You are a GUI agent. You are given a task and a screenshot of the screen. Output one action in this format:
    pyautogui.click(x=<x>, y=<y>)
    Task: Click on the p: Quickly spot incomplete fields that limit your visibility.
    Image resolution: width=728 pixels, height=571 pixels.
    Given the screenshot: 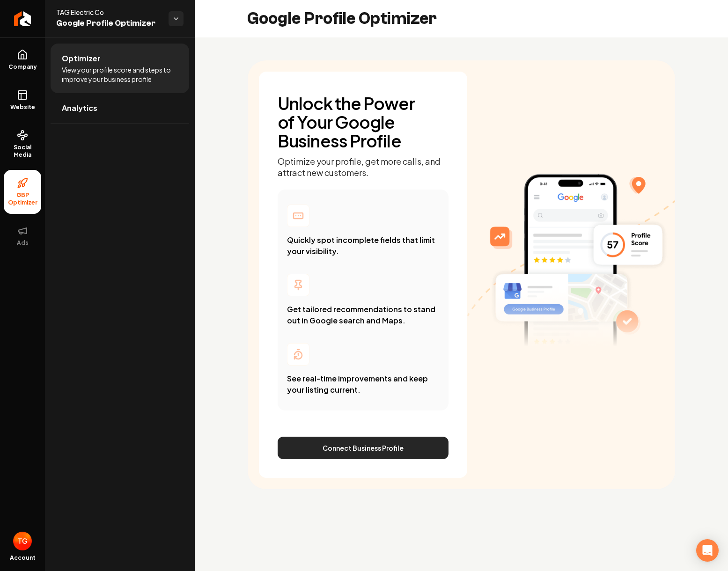 What is the action you would take?
    pyautogui.click(x=362, y=246)
    